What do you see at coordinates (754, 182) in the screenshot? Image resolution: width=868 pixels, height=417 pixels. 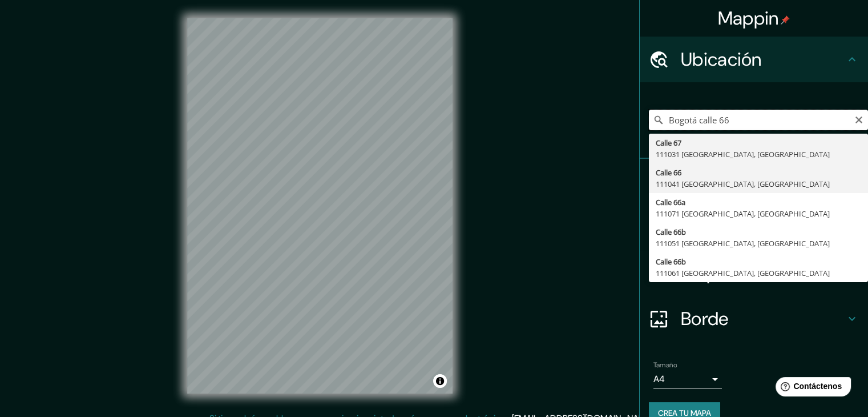 I see `div: Patas` at bounding box center [754, 182].